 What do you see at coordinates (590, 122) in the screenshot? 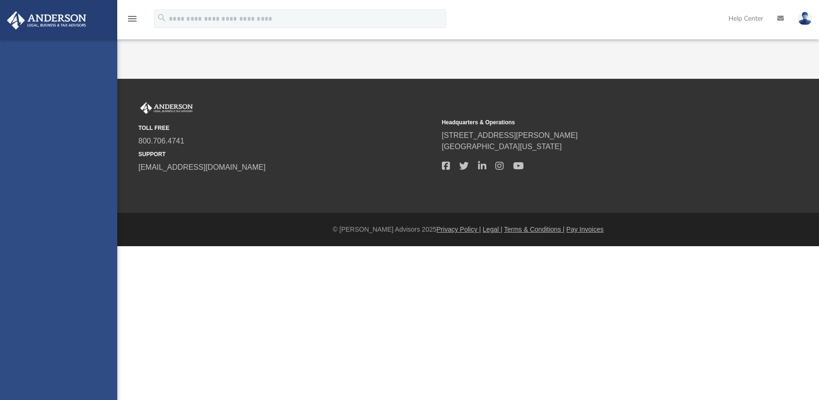
I see `small: Headquarters & Operations` at bounding box center [590, 122].